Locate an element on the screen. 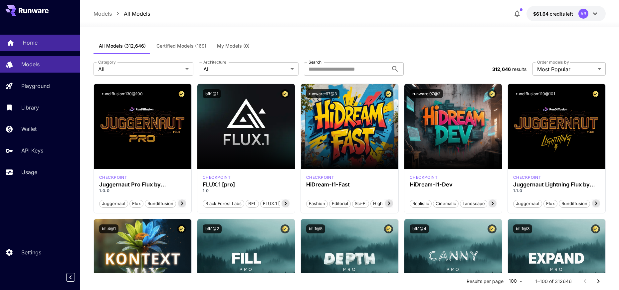  button: Go to next page is located at coordinates (598, 281).